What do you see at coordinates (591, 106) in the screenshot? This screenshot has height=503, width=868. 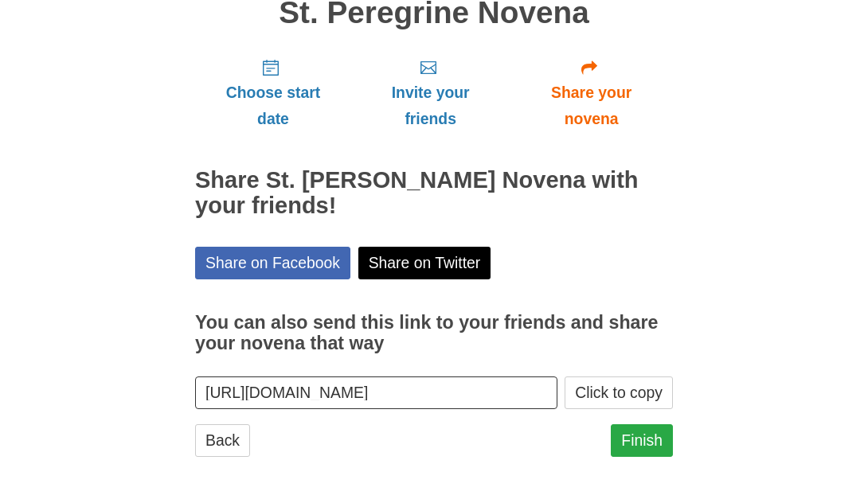 I see `span: Share your novena` at bounding box center [591, 106].